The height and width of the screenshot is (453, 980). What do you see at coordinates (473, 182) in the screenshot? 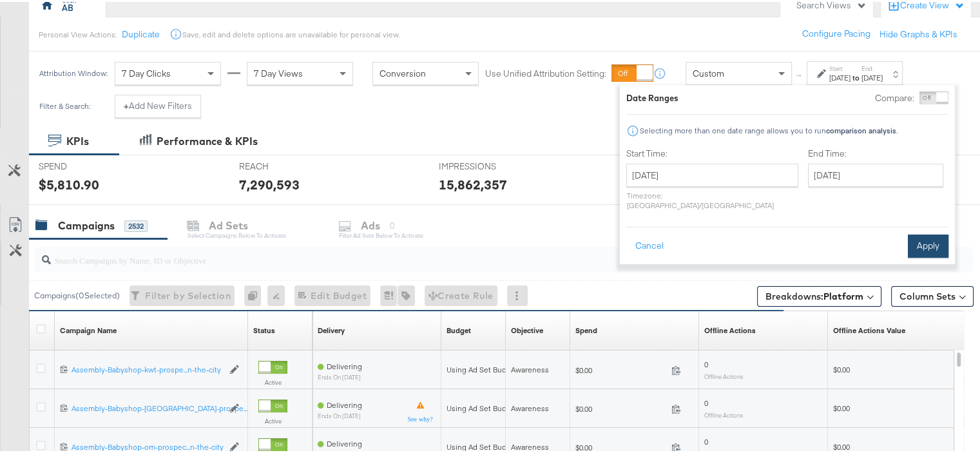
I see `div: 15,862,357` at bounding box center [473, 182].